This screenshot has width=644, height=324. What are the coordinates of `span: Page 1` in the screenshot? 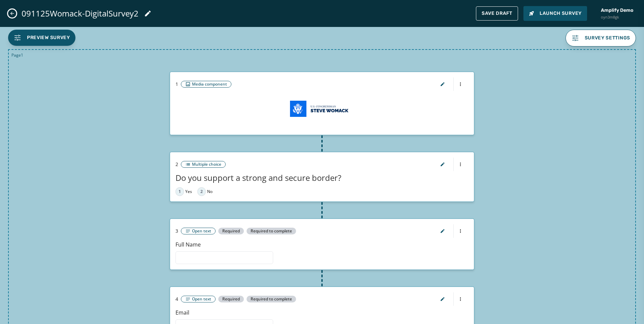 It's located at (17, 55).